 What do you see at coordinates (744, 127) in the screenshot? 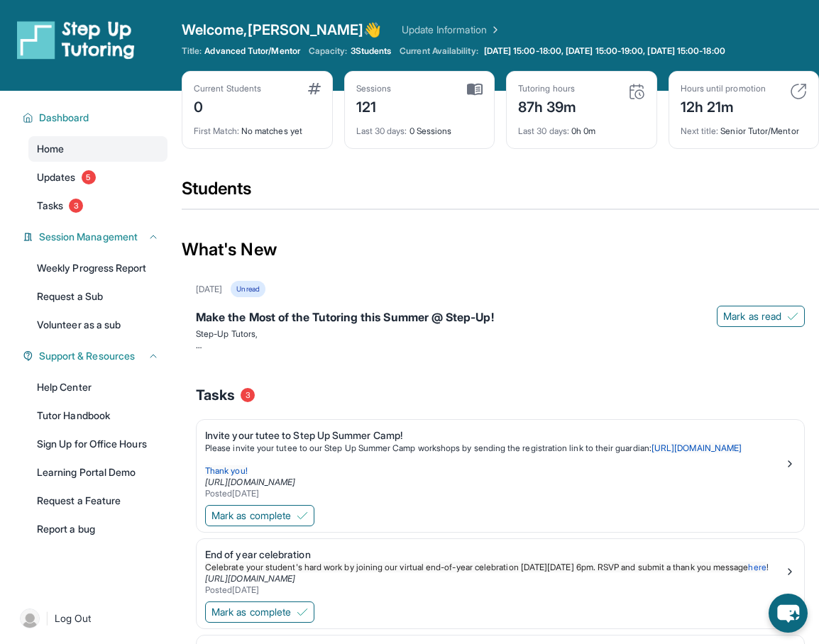
I see `div: Senior Tutor/Mentor` at bounding box center [744, 127].